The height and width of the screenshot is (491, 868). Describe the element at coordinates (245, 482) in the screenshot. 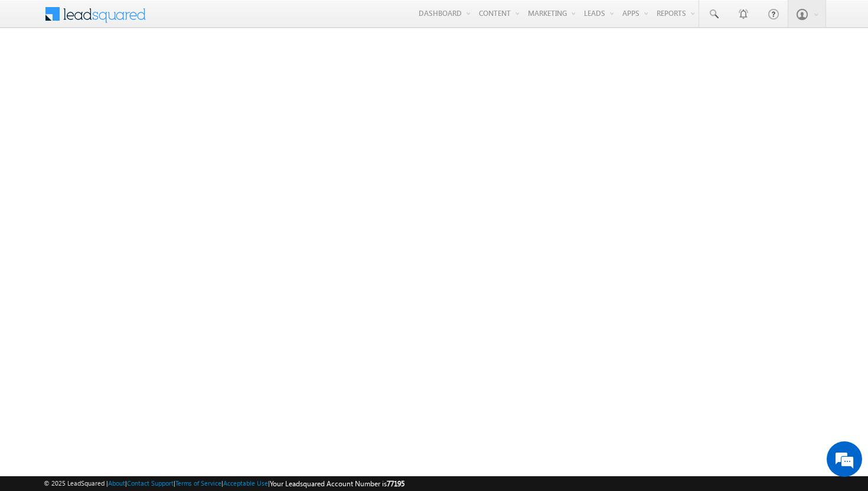

I see `a: Acceptable Use` at that location.